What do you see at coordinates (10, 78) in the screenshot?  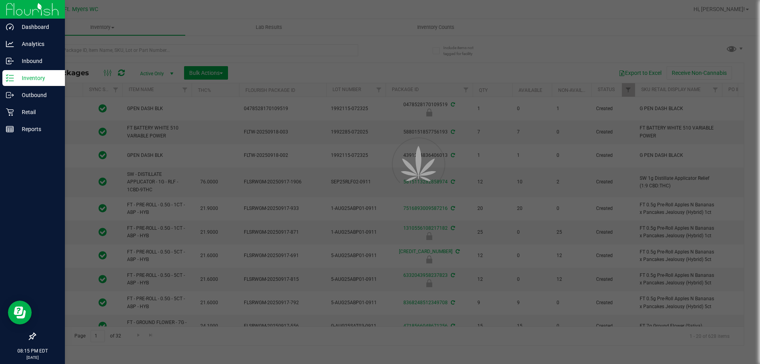 I see `inline-svg: Inventory` at bounding box center [10, 78].